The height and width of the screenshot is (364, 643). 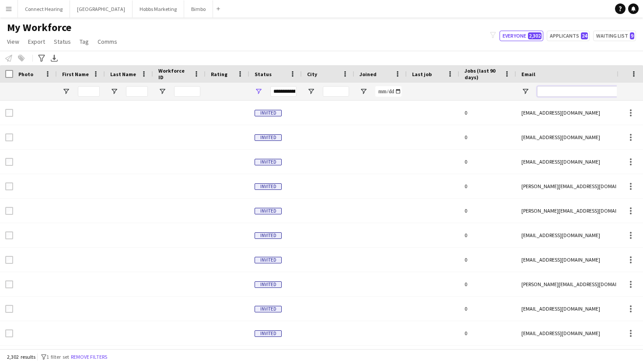 What do you see at coordinates (89, 91) in the screenshot?
I see `input: First Name Filter Input` at bounding box center [89, 91].